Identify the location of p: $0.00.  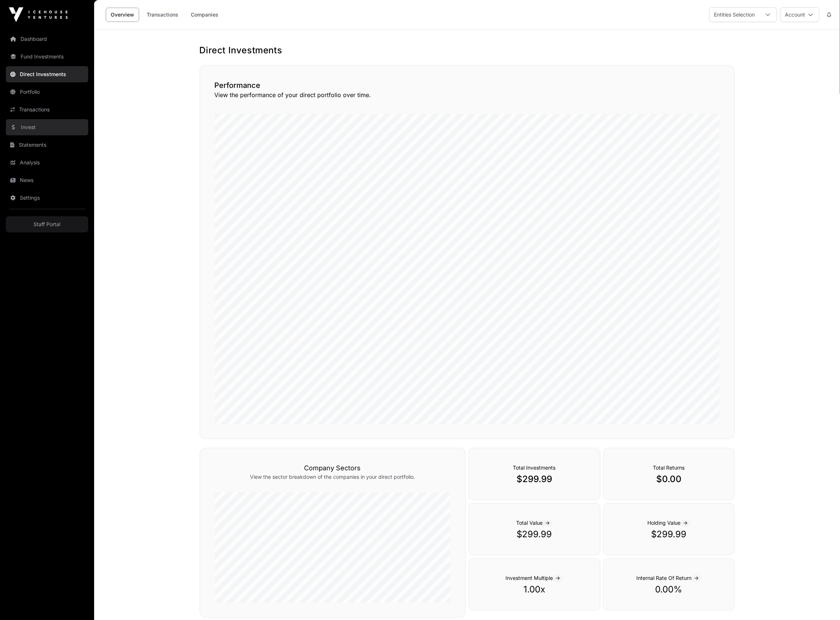
(669, 479).